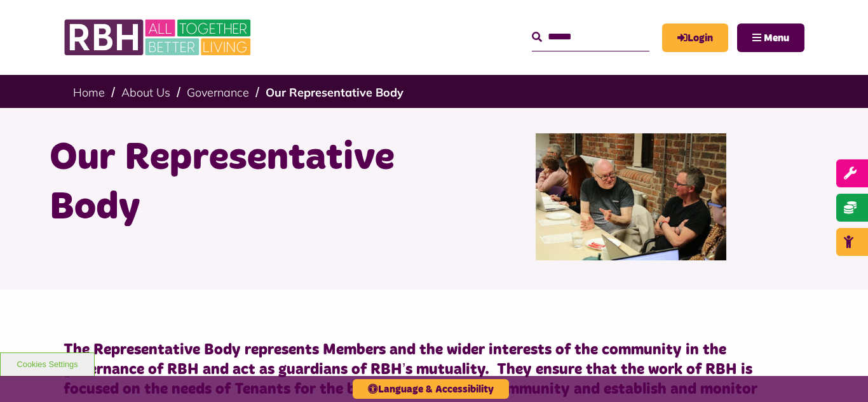  What do you see at coordinates (431, 389) in the screenshot?
I see `button: Language & Accessibility` at bounding box center [431, 389].